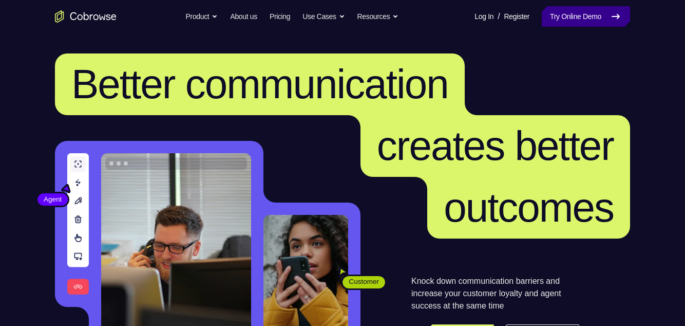 Image resolution: width=685 pixels, height=326 pixels. I want to click on button: Product, so click(202, 16).